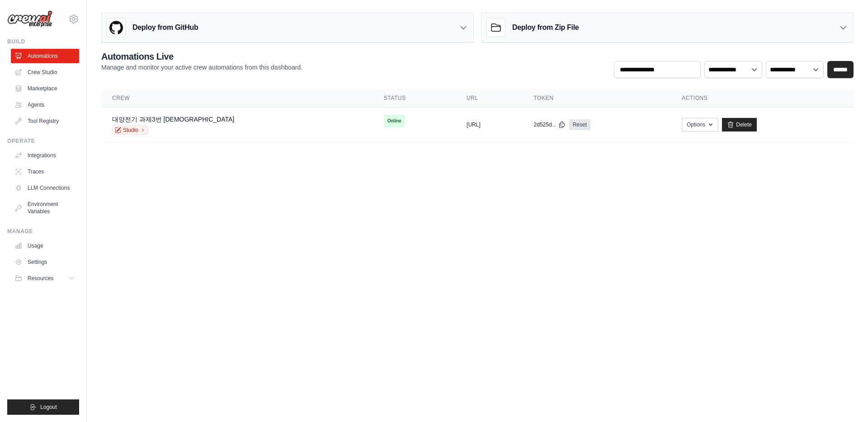 The image size is (868, 422). Describe the element at coordinates (45, 278) in the screenshot. I see `button: Resources` at that location.